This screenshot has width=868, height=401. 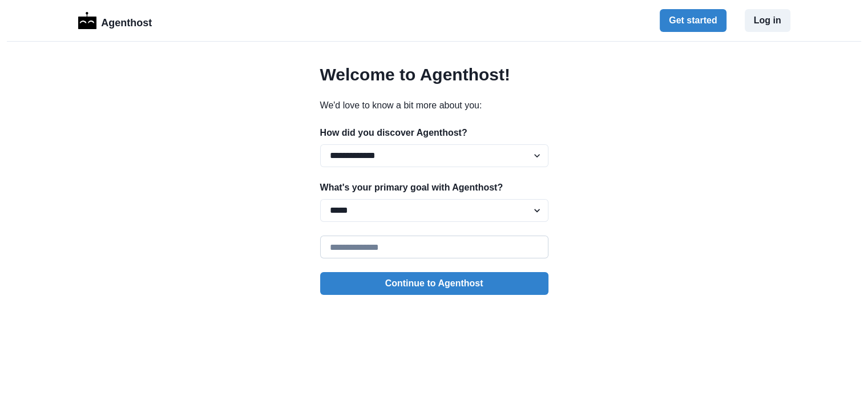 What do you see at coordinates (115, 21) in the screenshot?
I see `a: LogoAgenthost` at bounding box center [115, 21].